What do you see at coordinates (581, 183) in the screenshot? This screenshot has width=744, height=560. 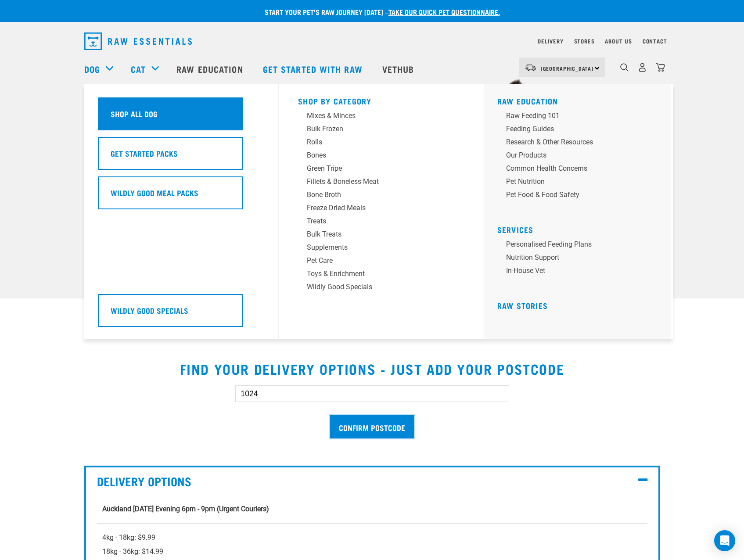 I see `a: Pet Nutrition` at bounding box center [581, 183].